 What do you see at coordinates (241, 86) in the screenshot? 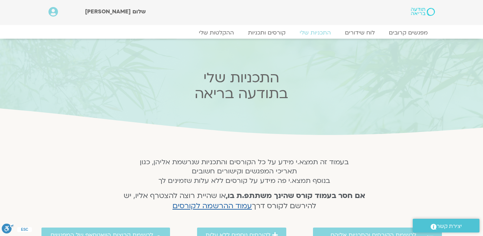
I see `h2: התכניות שלי בתודעה בריאה` at bounding box center [241, 86].